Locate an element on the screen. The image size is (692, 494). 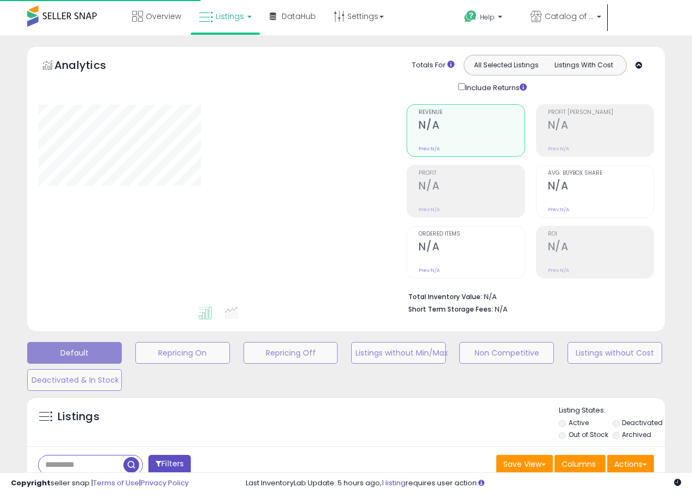
li: N/A is located at coordinates (527, 296).